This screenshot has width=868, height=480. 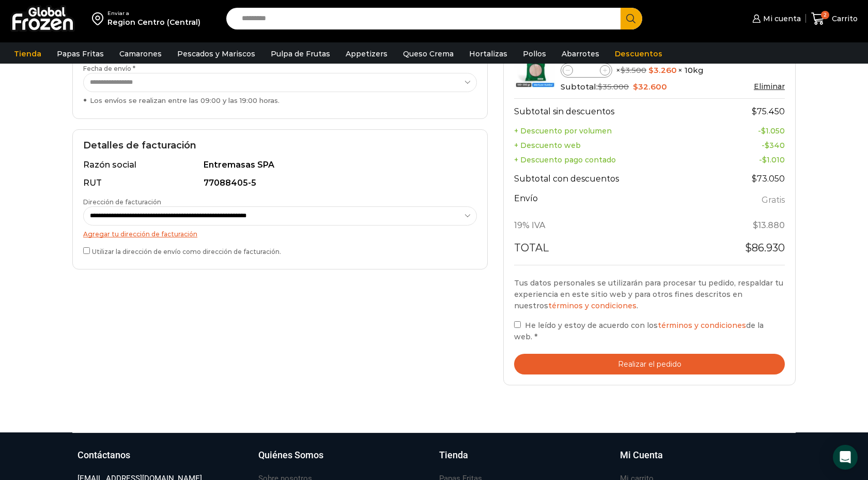 What do you see at coordinates (366, 54) in the screenshot?
I see `a: Appetizers` at bounding box center [366, 54].